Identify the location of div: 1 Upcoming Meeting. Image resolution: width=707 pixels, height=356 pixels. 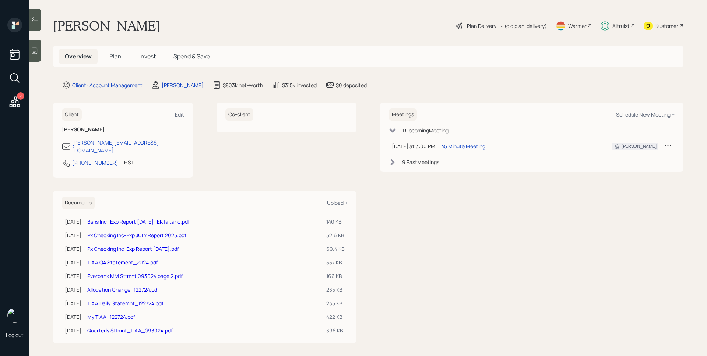
(425, 130).